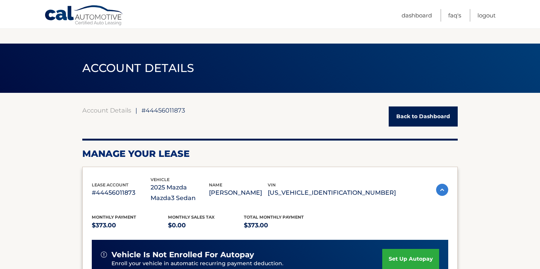 The image size is (540, 269). I want to click on a: Logout, so click(486, 15).